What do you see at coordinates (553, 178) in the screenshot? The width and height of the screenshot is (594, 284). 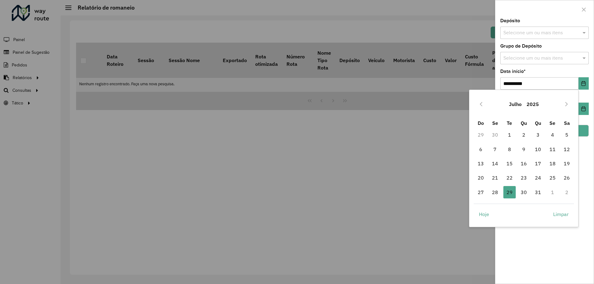 I see `span: 25` at bounding box center [553, 178].